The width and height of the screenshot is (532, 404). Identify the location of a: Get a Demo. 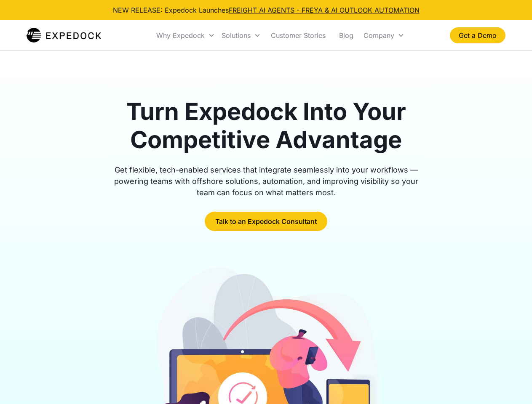
(478, 35).